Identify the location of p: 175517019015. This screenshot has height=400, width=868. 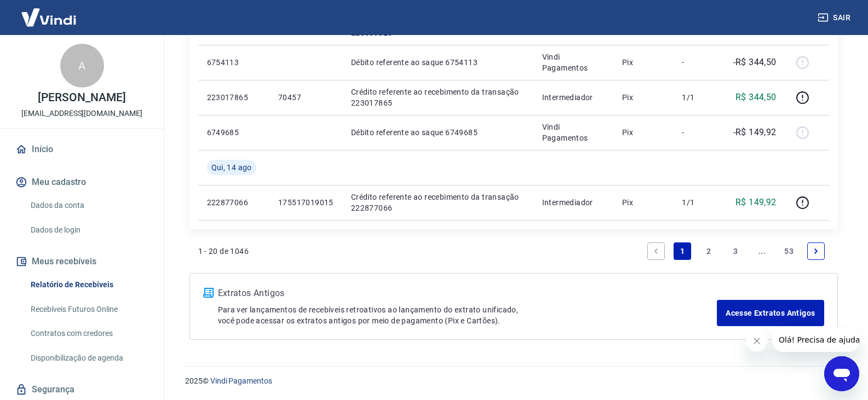
(306, 202).